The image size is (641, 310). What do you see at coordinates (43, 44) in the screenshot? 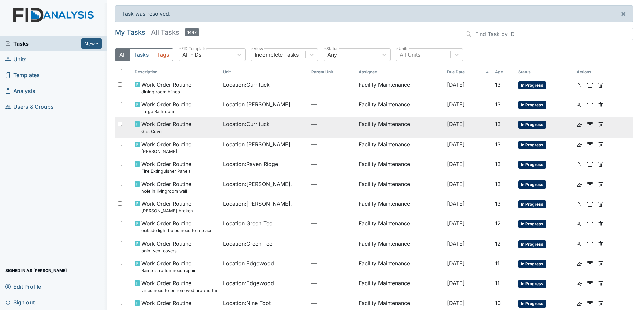
I see `span: Tasks` at bounding box center [43, 44].